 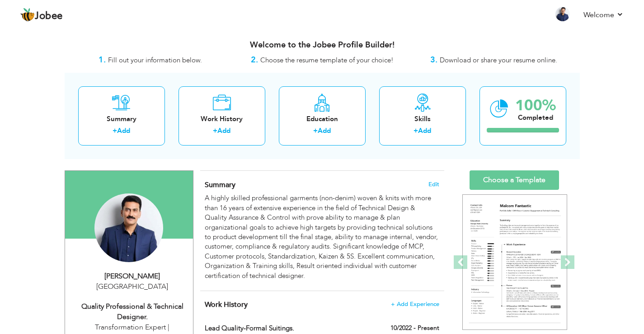 I want to click on strong: 3., so click(x=434, y=59).